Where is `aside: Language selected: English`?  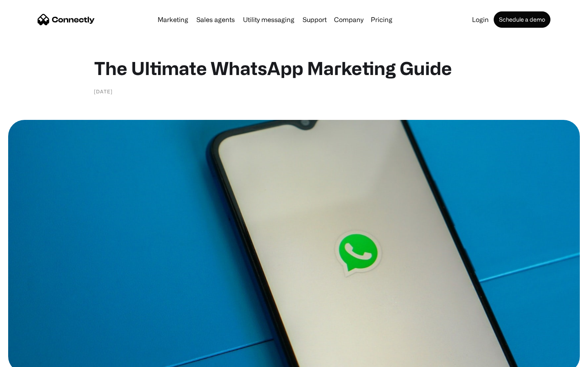 aside: Language selected: English is located at coordinates (29, 358).